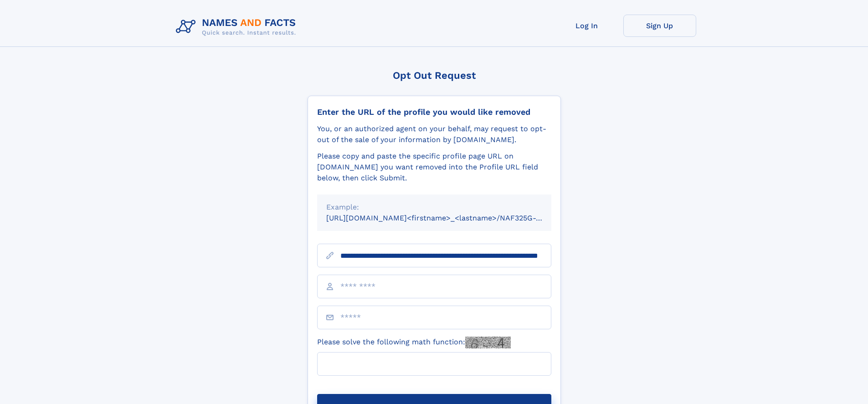  Describe the element at coordinates (587, 25) in the screenshot. I see `a: Log In` at that location.